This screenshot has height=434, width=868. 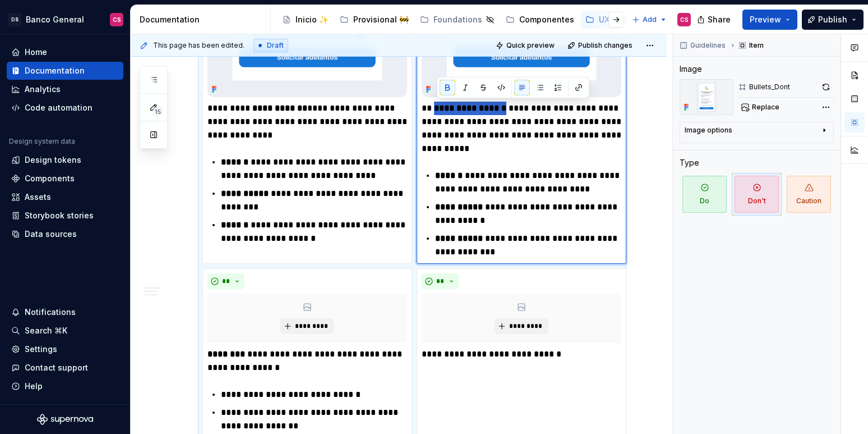 What do you see at coordinates (546, 20) in the screenshot?
I see `div: Componentes` at bounding box center [546, 20].